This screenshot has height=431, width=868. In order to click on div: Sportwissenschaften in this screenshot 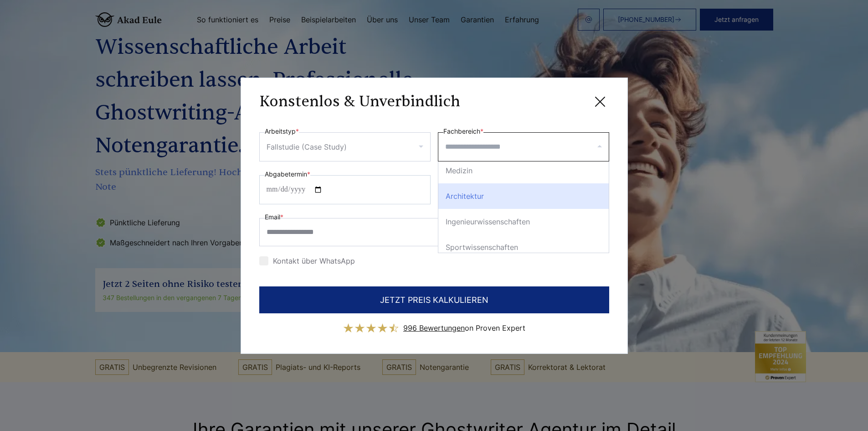, I will do `click(523, 247)`.